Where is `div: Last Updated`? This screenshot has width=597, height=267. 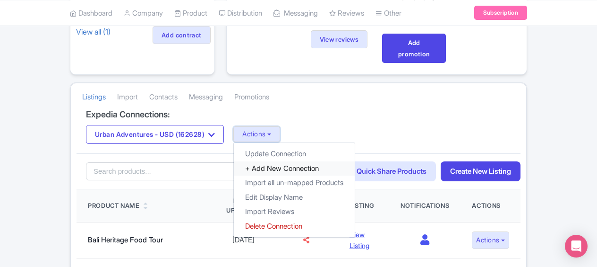
div: Last Updated is located at coordinates (242, 205).